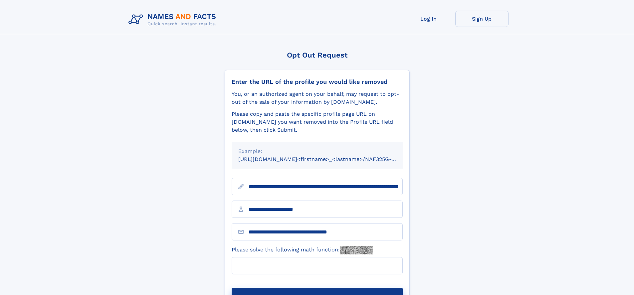  Describe the element at coordinates (317, 82) in the screenshot. I see `div: Enter the URL of the profile you would like removed` at that location.